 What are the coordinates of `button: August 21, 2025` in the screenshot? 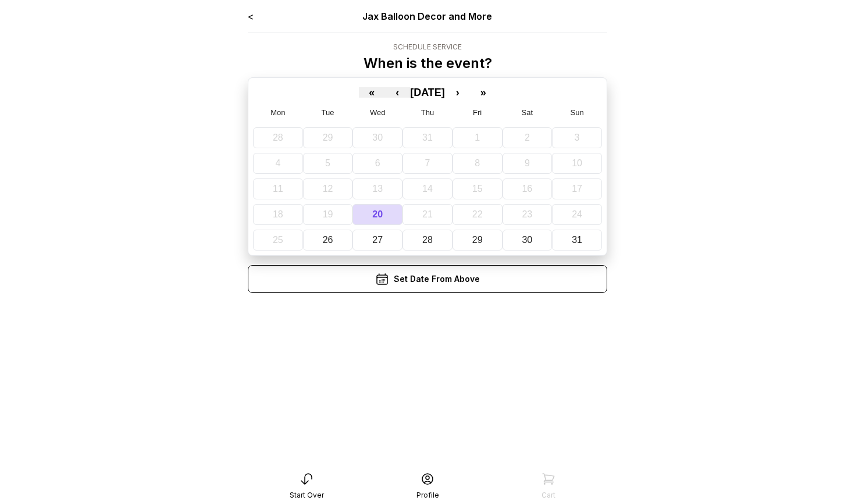 It's located at (428, 215).